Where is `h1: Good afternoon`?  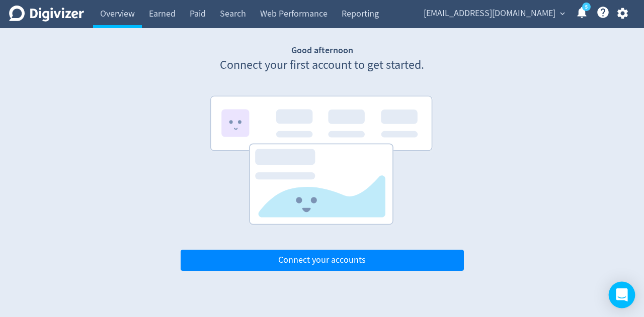
h1: Good afternoon is located at coordinates (322, 50).